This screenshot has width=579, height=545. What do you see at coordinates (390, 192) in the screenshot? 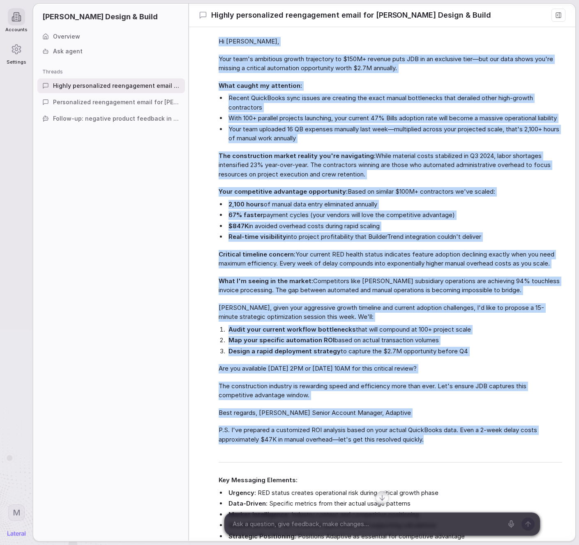
I see `span: Based on similar $100M+ contractors we've scaled:` at bounding box center [390, 192].